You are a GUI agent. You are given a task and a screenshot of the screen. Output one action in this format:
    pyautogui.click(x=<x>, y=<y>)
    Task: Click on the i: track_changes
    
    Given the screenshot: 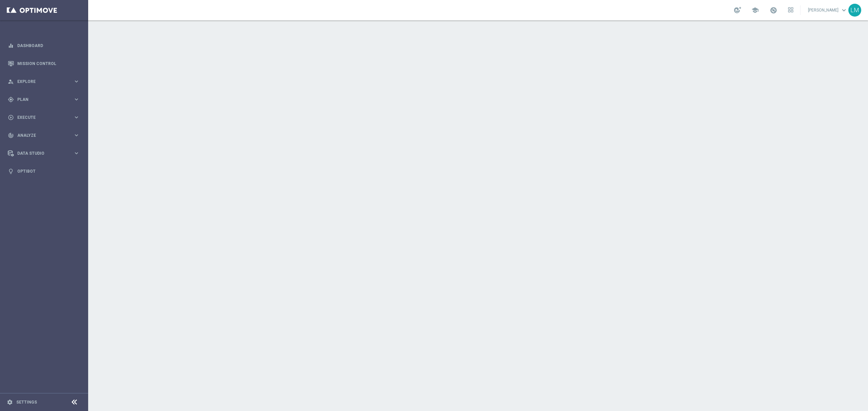 What is the action you would take?
    pyautogui.click(x=11, y=136)
    